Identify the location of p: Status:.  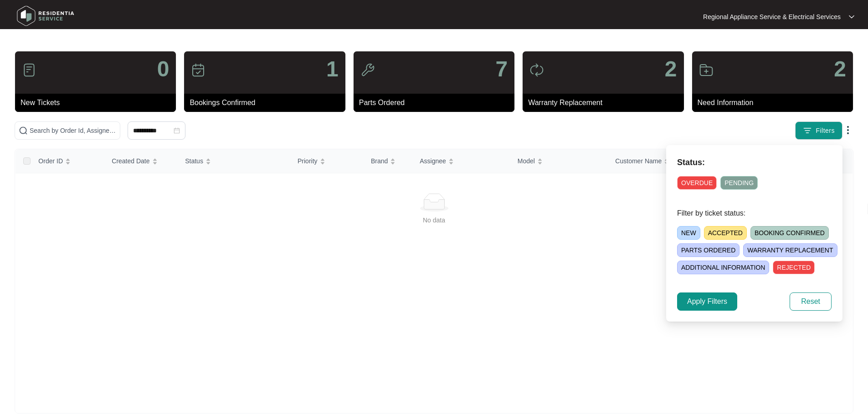
(754, 163).